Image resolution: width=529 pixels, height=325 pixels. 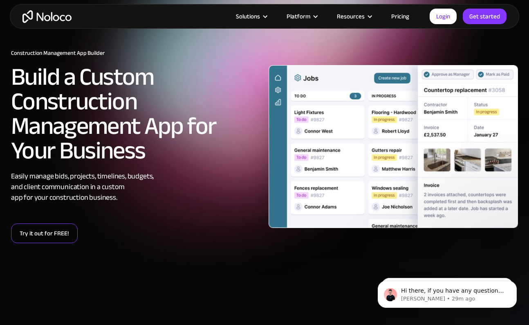 What do you see at coordinates (47, 16) in the screenshot?
I see `a: home` at bounding box center [47, 16].